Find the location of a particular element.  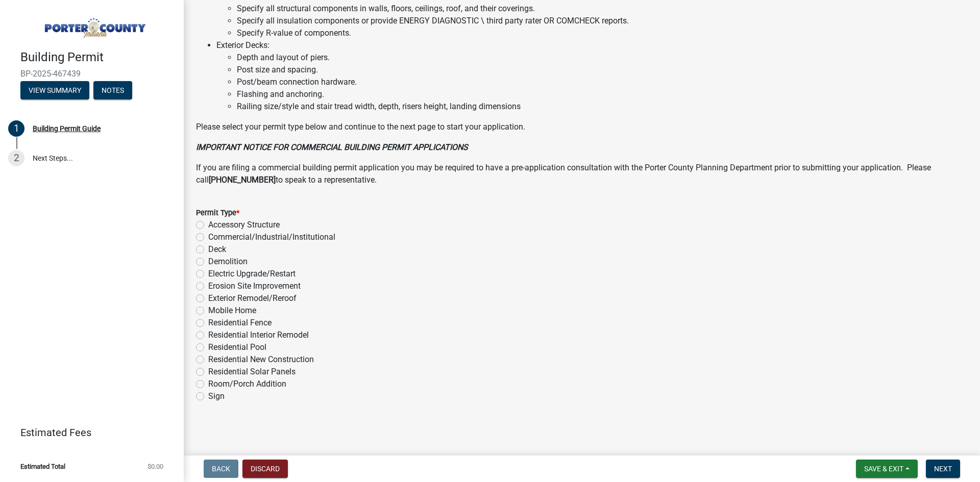

h4: Building Permit is located at coordinates (98, 57).